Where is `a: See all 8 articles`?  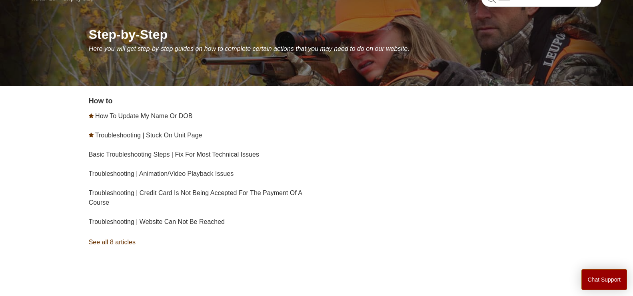 a: See all 8 articles is located at coordinates (204, 242).